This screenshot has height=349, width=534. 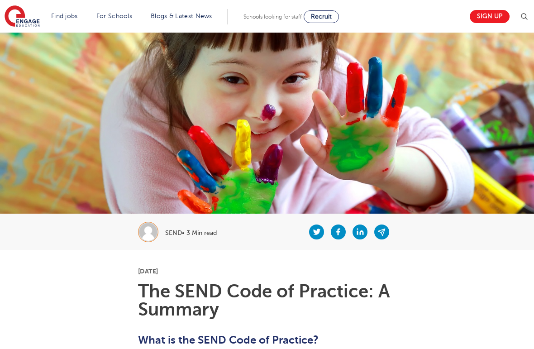 I want to click on a: For Schools, so click(x=114, y=16).